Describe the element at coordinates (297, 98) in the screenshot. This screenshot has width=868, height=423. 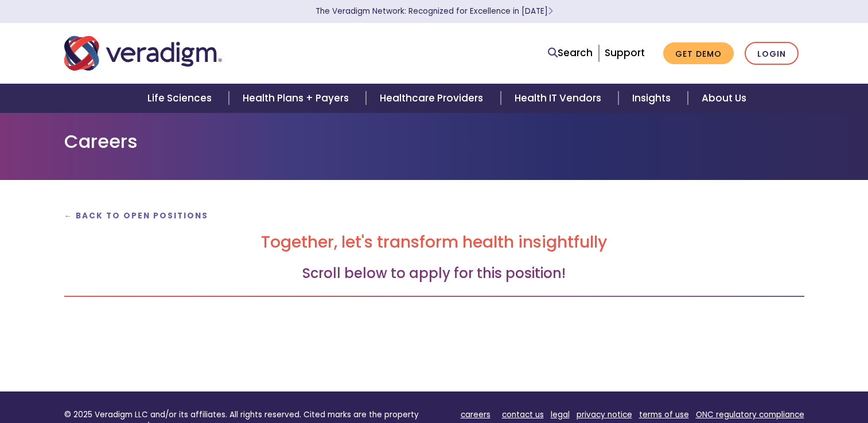
I see `a: Health Plans + Payers` at that location.